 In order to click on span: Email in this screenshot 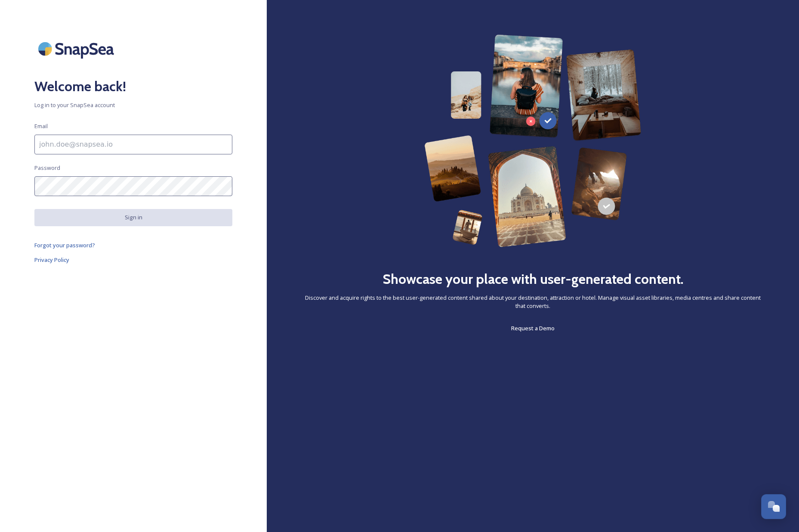, I will do `click(41, 126)`.